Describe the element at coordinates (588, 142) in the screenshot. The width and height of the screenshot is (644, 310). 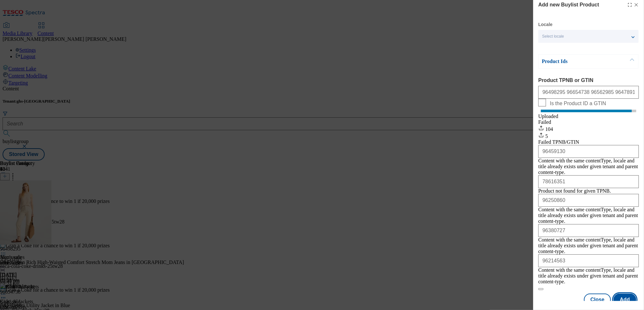
I see `div: Failed TPNB/GTIN` at that location.